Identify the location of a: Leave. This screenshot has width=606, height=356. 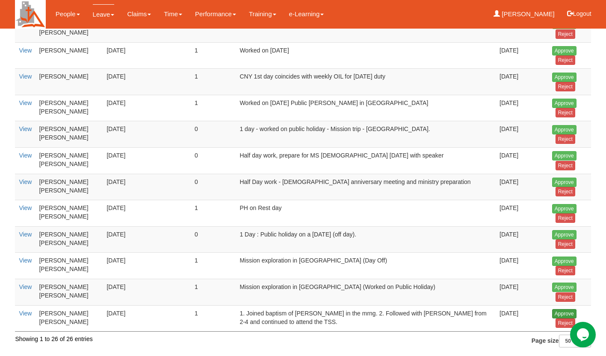
(103, 14).